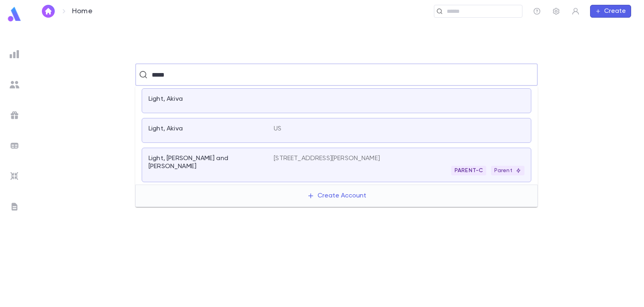 The height and width of the screenshot is (307, 644). What do you see at coordinates (14, 84) in the screenshot?
I see `img: students_grey.60c7aba0da46da39d6d829b817ac14fc.svg` at bounding box center [14, 84].